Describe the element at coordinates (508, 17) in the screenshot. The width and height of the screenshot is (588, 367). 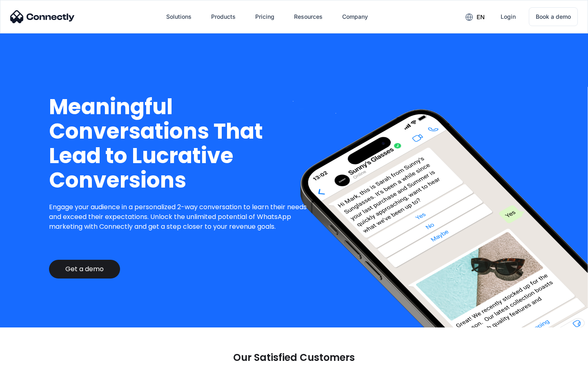
I see `a: Login` at that location.